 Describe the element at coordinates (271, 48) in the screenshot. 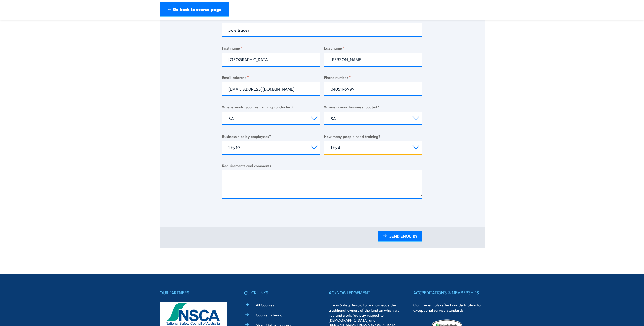

I see `label: First name` at that location.